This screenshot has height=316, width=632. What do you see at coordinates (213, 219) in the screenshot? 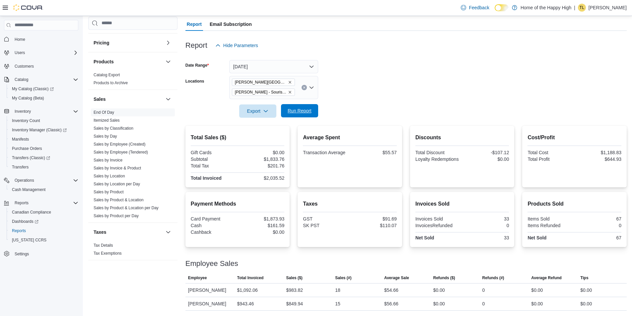
I see `div: Card Payment` at bounding box center [213, 219].